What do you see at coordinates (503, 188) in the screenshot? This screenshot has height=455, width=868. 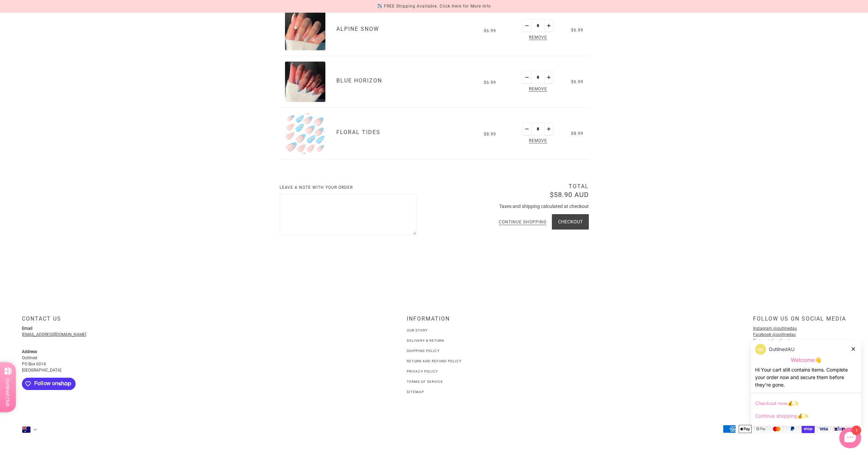 I see `div: Total` at bounding box center [503, 188].